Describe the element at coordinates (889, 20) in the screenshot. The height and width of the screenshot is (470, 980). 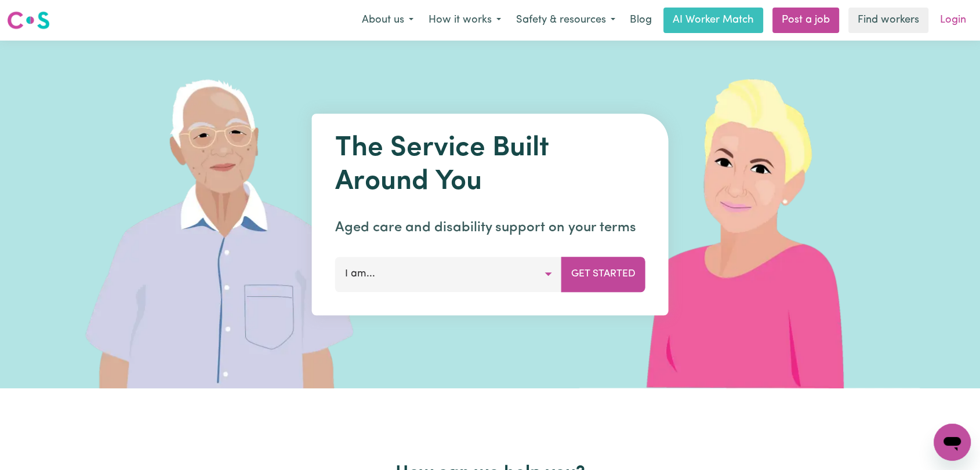
I see `a: Find workers` at that location.